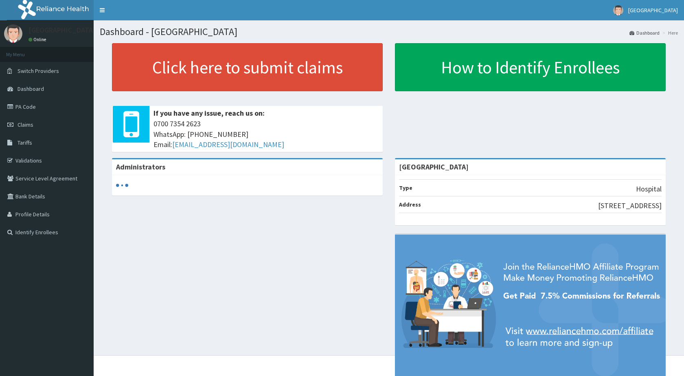 This screenshot has width=684, height=376. Describe the element at coordinates (140, 166) in the screenshot. I see `b: Administrators` at that location.